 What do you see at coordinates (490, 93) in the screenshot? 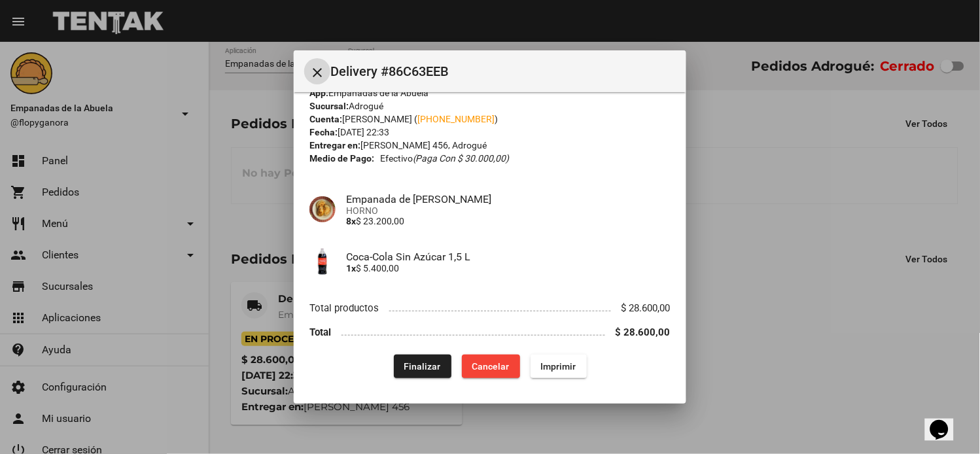
I see `div: Empanadas de la Abuela` at bounding box center [490, 93].